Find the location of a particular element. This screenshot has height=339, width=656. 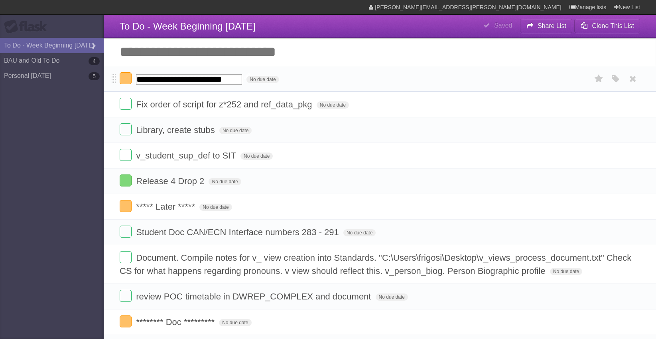

b: Saved is located at coordinates (503, 25).